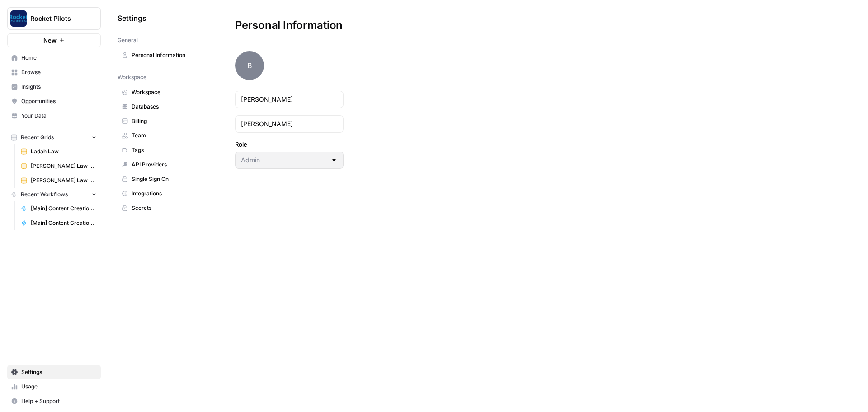  I want to click on span: Insights, so click(59, 87).